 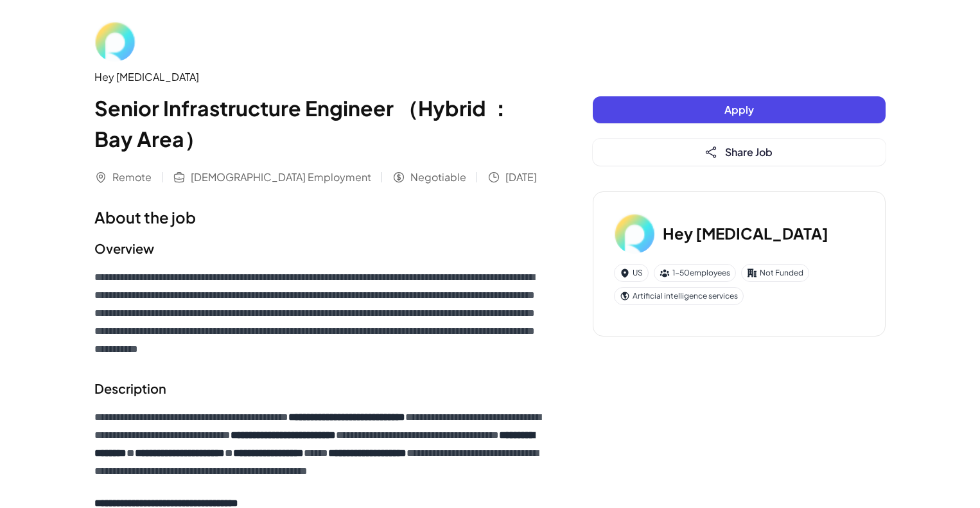 What do you see at coordinates (631, 273) in the screenshot?
I see `div: US` at bounding box center [631, 273].